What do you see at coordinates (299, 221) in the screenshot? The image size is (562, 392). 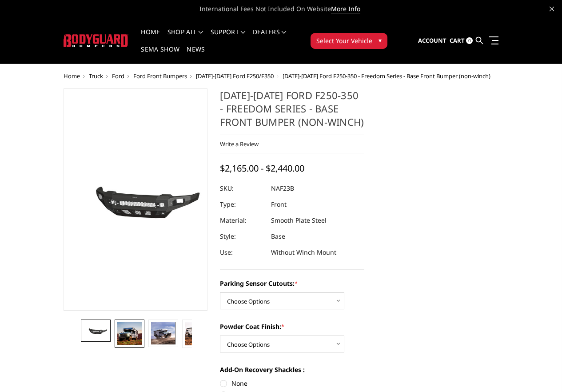 I see `dd: Smooth Plate Steel` at bounding box center [299, 221].